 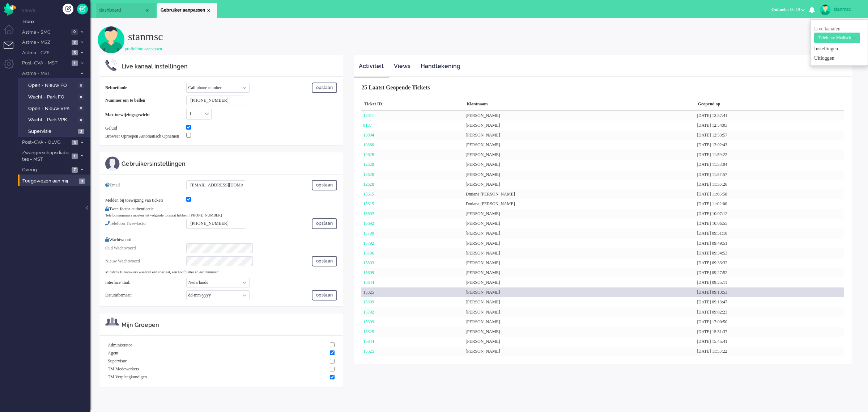 I want to click on span: Wacht - Park FO, so click(x=52, y=97).